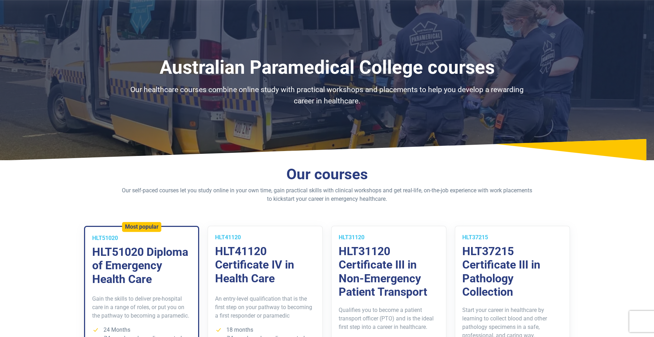  I want to click on span: HLT31120, so click(351, 237).